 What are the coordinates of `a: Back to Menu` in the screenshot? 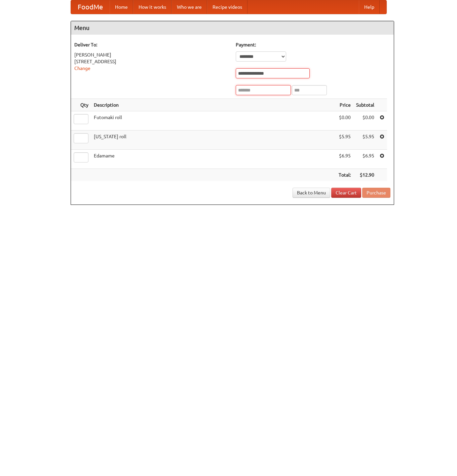 It's located at (311, 192).